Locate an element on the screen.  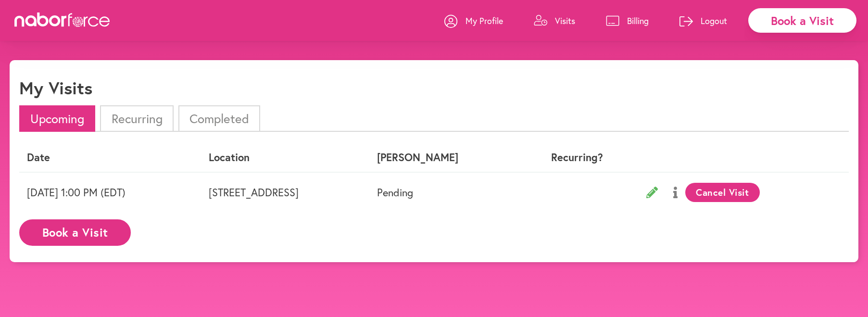
div: Book a Visit is located at coordinates (803, 21).